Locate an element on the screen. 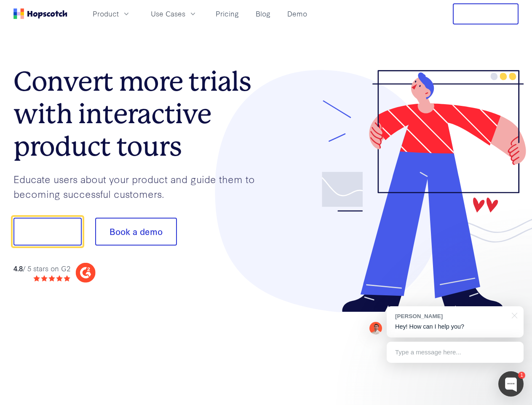 This screenshot has width=532, height=405. button: Show me! is located at coordinates (48, 232).